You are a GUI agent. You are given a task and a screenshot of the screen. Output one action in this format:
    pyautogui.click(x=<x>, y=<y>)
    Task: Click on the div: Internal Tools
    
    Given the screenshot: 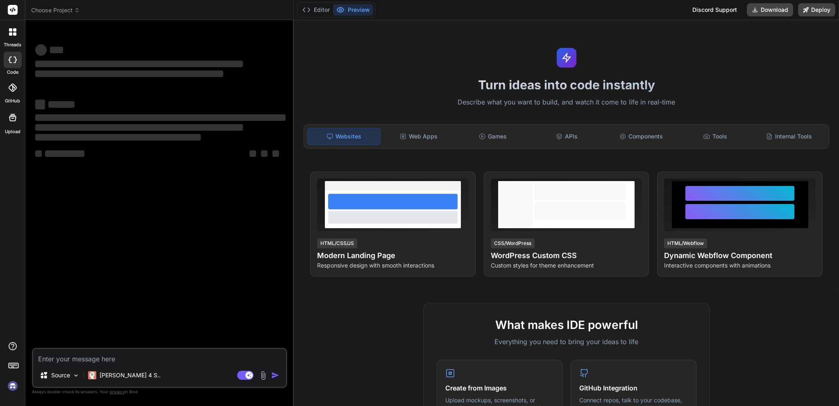 What is the action you would take?
    pyautogui.click(x=789, y=136)
    